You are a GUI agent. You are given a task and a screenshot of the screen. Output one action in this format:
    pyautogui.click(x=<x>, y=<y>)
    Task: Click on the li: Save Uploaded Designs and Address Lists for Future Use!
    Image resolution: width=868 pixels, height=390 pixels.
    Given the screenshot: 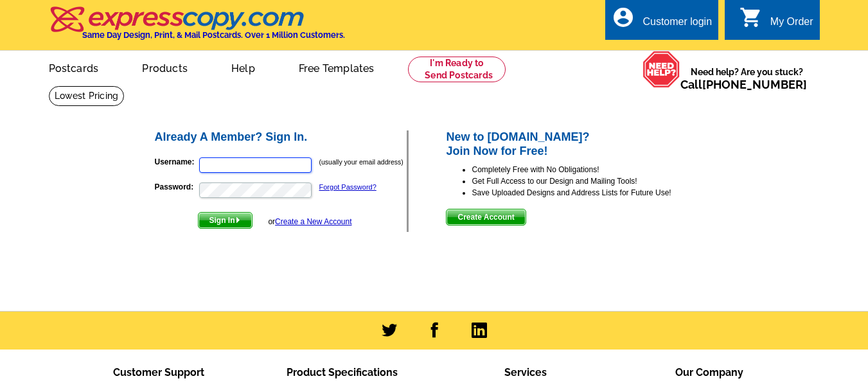 What is the action you would take?
    pyautogui.click(x=593, y=193)
    